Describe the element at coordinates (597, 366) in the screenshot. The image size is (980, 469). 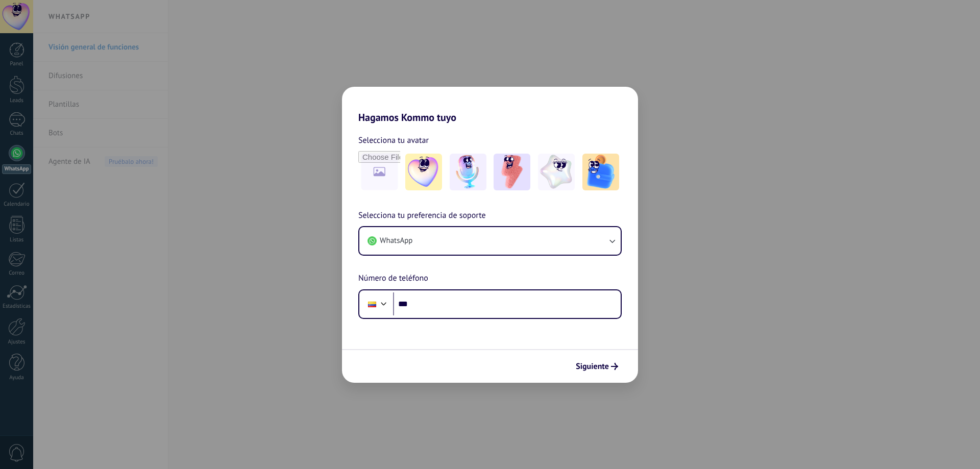
I see `button: Siguiente` at that location.